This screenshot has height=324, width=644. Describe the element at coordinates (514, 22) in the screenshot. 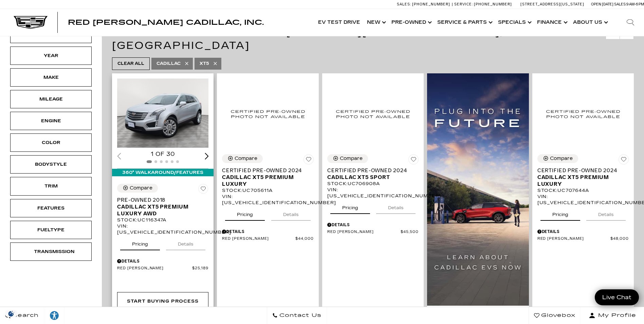

I see `a: Specials` at that location.